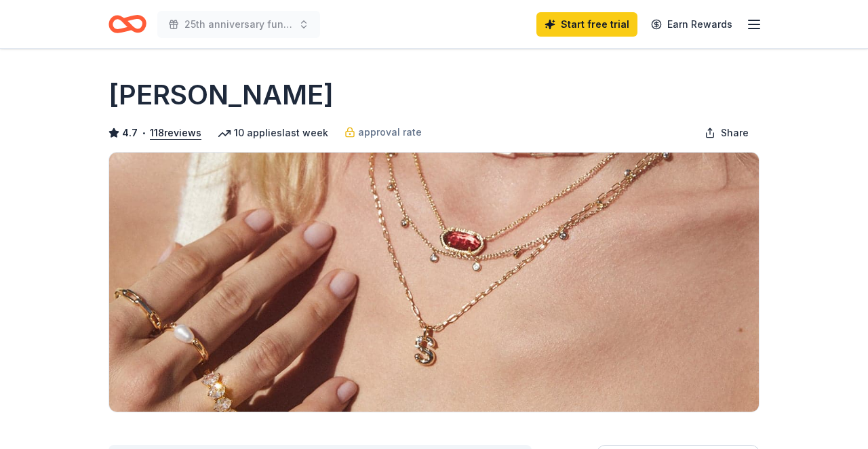  I want to click on a: approval rate, so click(383, 132).